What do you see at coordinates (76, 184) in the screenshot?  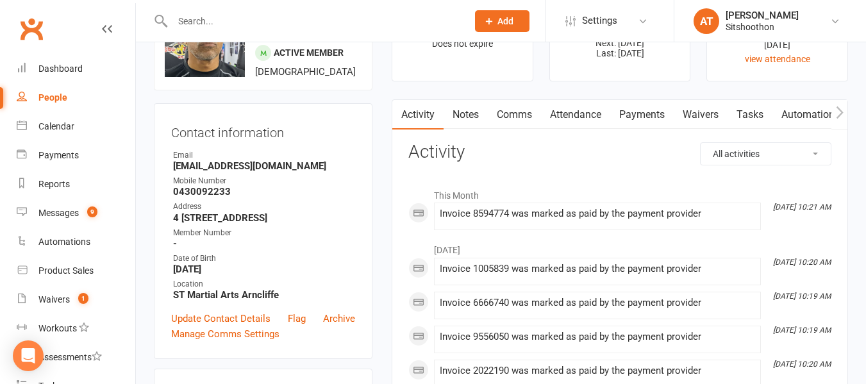 I see `a: Reports` at bounding box center [76, 184].